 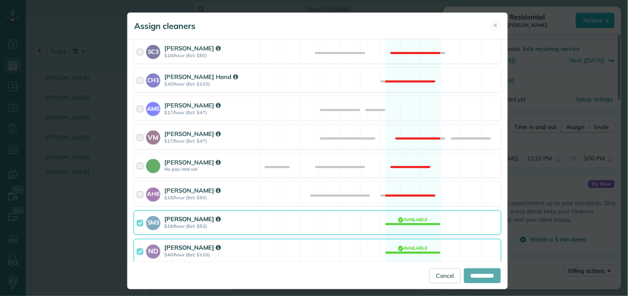 I want to click on strong: SC3, so click(x=153, y=50).